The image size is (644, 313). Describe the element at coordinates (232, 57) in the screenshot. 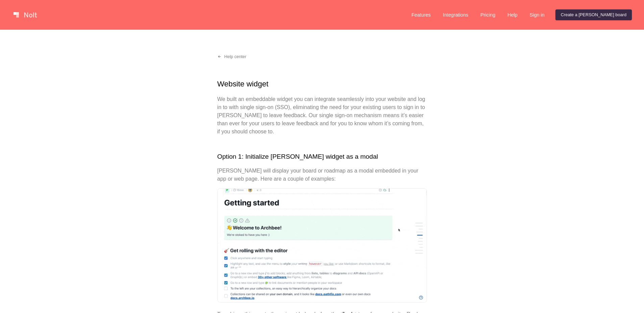

I see `a: Help center` at that location.